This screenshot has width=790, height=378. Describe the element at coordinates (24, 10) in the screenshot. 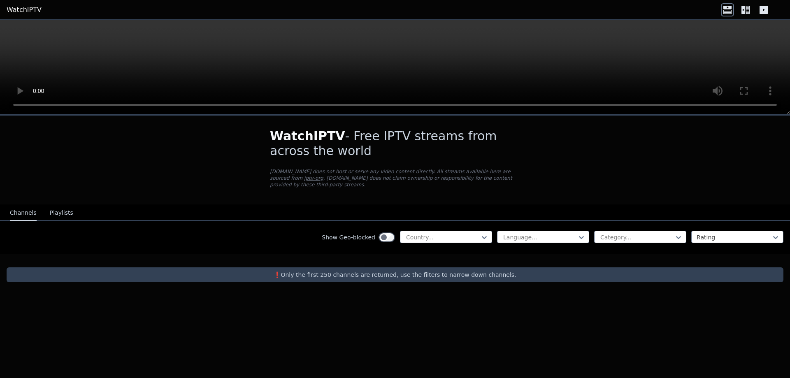

I see `a: WatchIPTV` at that location.